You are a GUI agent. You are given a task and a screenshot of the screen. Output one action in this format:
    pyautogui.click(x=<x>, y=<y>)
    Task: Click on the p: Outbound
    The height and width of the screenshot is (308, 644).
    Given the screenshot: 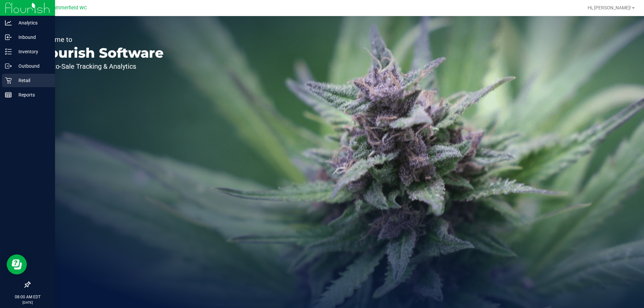 What is the action you would take?
    pyautogui.click(x=32, y=66)
    